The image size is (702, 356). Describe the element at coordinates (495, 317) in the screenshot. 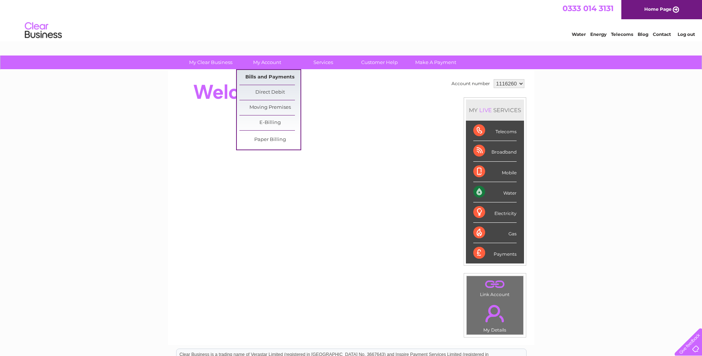

I see `td: My Details` at that location.